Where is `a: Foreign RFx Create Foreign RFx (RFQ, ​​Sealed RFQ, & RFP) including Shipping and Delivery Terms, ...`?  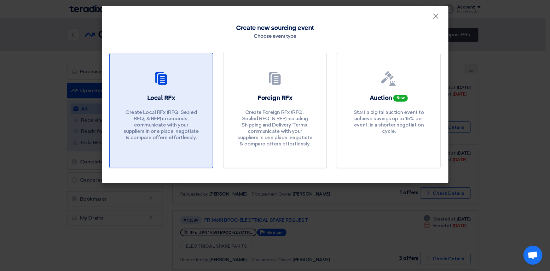
a: Foreign RFx Create Foreign RFx (RFQ, ​​Sealed RFQ, & RFP) including Shipping and Delivery Terms, ... is located at coordinates (275, 110).